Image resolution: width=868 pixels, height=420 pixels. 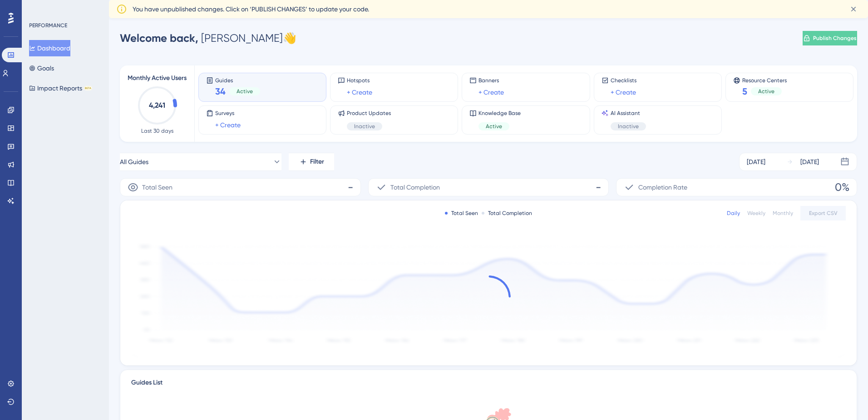 I want to click on span: All Guides, so click(x=134, y=162).